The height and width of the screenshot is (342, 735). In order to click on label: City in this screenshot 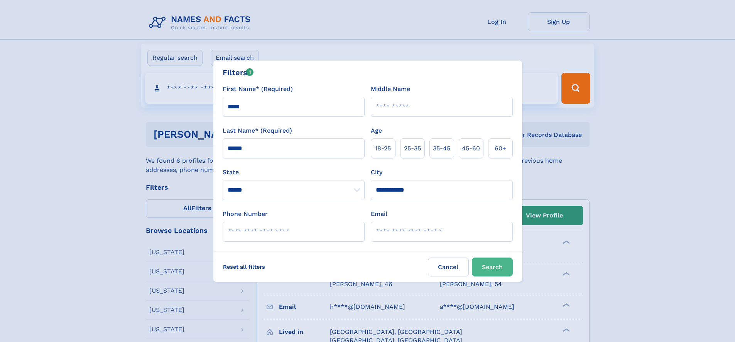, I will do `click(376, 172)`.